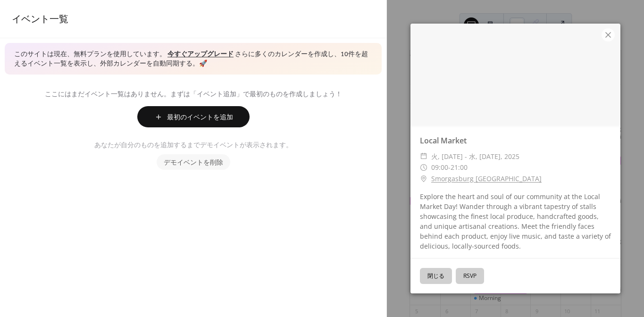  I want to click on button: RSVP, so click(470, 276).